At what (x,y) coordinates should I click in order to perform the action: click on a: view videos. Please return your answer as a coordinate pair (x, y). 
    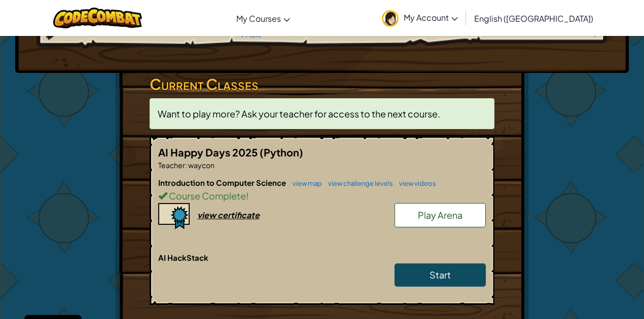
    Looking at the image, I should click on (415, 184).